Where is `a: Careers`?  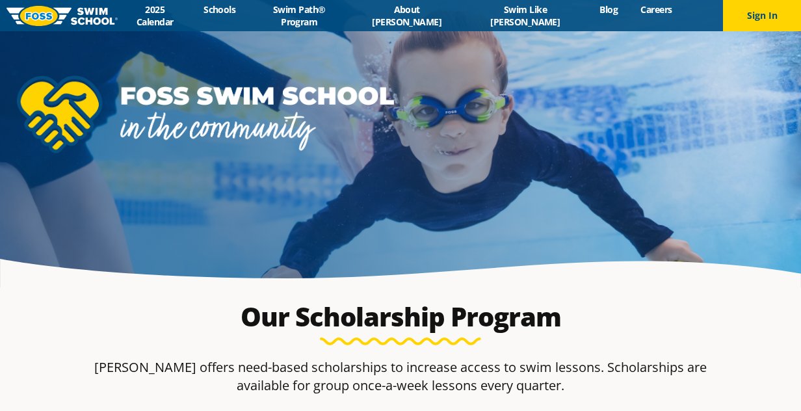
a: Careers is located at coordinates (656, 9).